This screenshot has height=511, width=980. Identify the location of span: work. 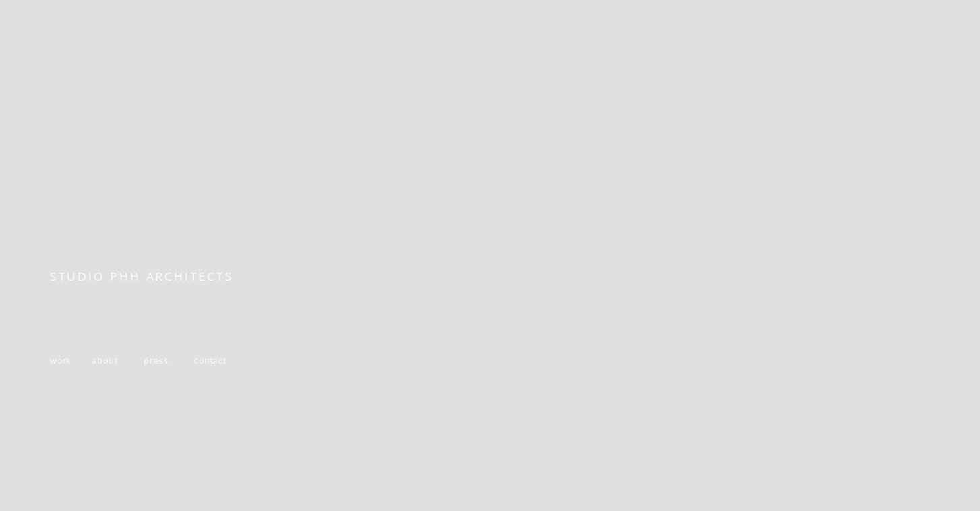
(60, 361).